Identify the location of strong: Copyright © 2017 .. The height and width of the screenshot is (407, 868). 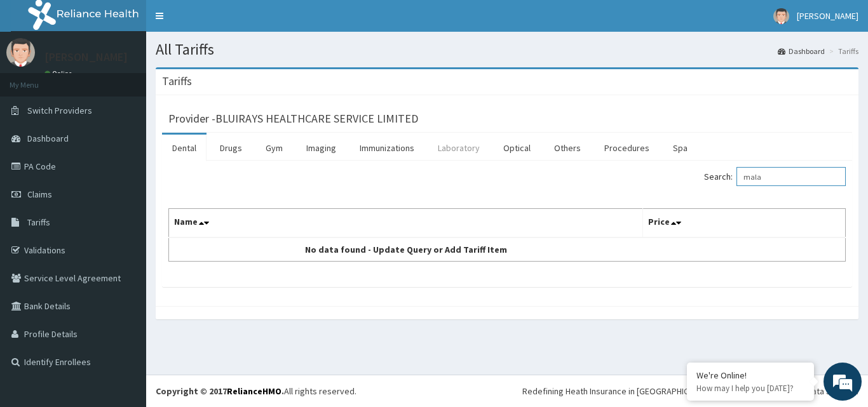
(220, 391).